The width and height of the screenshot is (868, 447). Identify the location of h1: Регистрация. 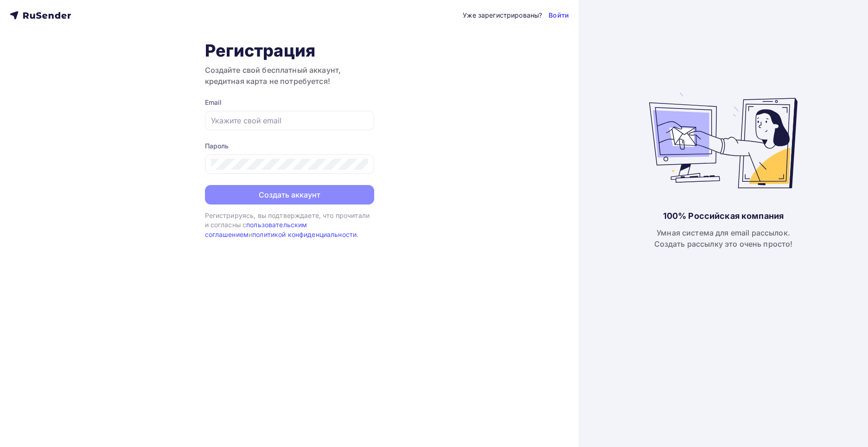
(289, 51).